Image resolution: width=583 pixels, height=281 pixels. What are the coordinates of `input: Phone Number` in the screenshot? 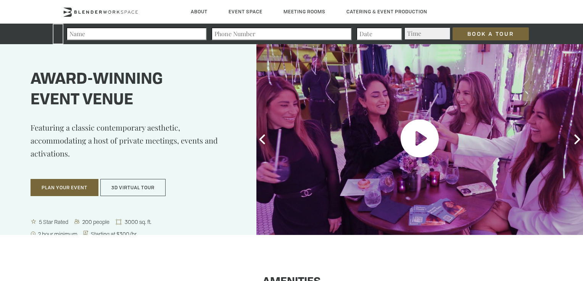 It's located at (281, 34).